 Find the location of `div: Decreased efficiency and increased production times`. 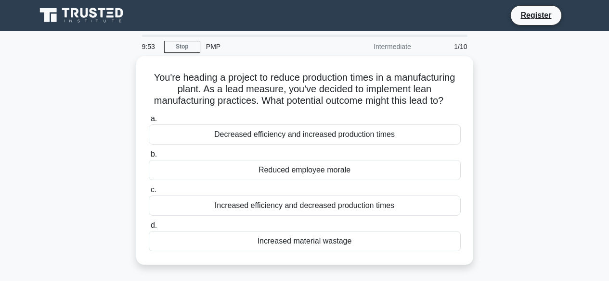

div: Decreased efficiency and increased production times is located at coordinates (305, 135).